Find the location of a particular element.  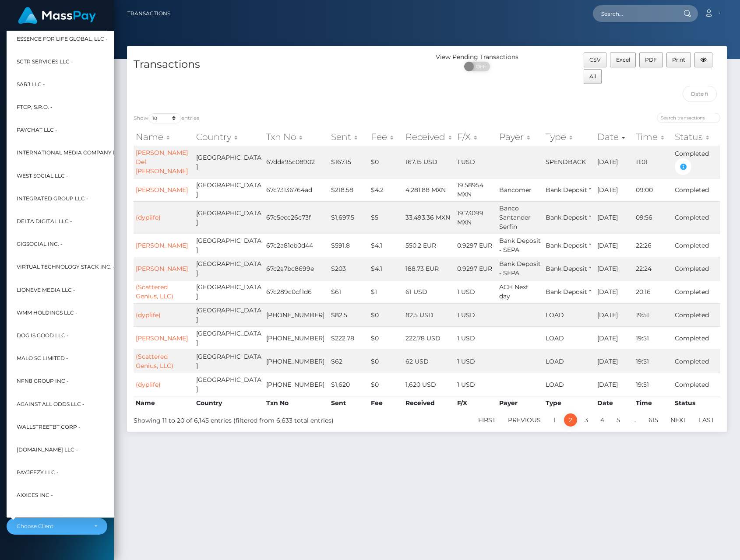

td: 0.9297 EUR is located at coordinates (476, 245).